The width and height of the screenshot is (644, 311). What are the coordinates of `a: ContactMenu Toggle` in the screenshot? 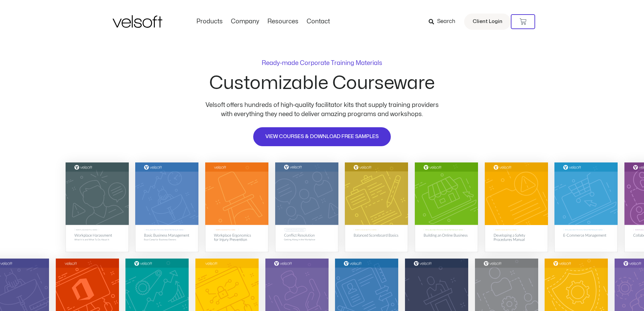 It's located at (318, 21).